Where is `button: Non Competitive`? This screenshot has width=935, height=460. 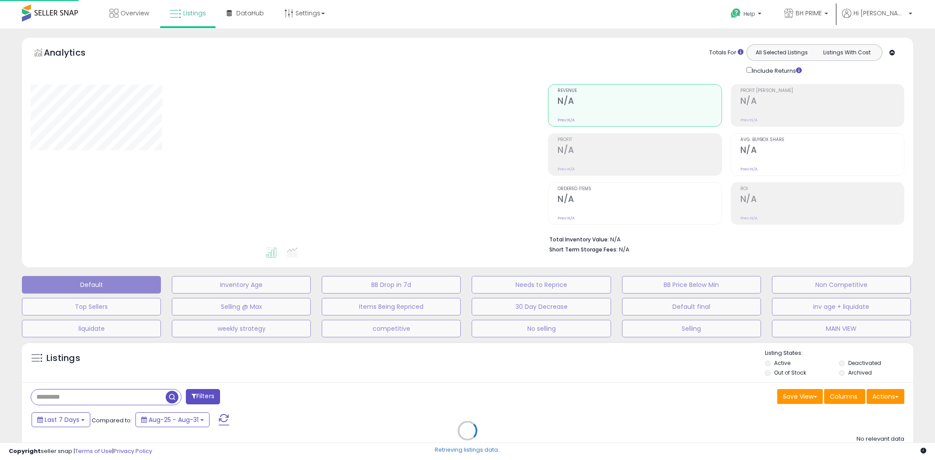
button: Non Competitive is located at coordinates (841, 285).